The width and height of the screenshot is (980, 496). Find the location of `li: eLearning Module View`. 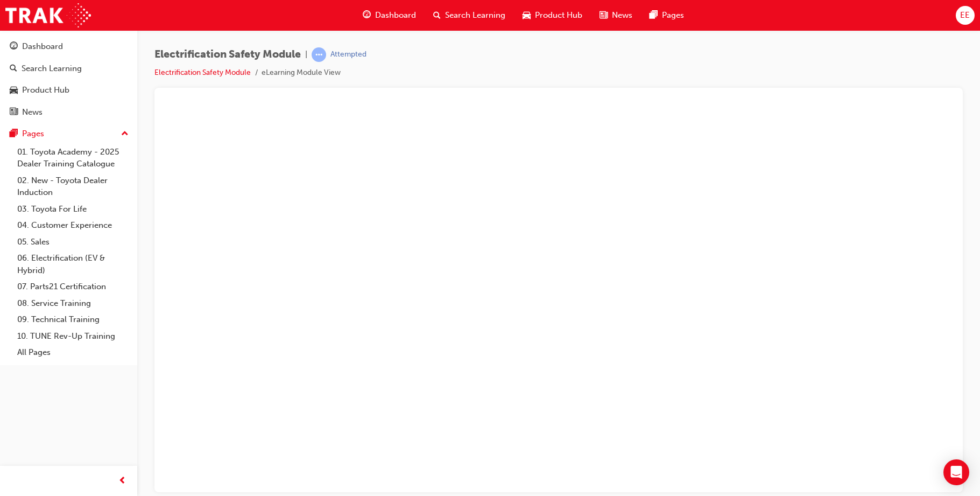

li: eLearning Module View is located at coordinates (301, 73).